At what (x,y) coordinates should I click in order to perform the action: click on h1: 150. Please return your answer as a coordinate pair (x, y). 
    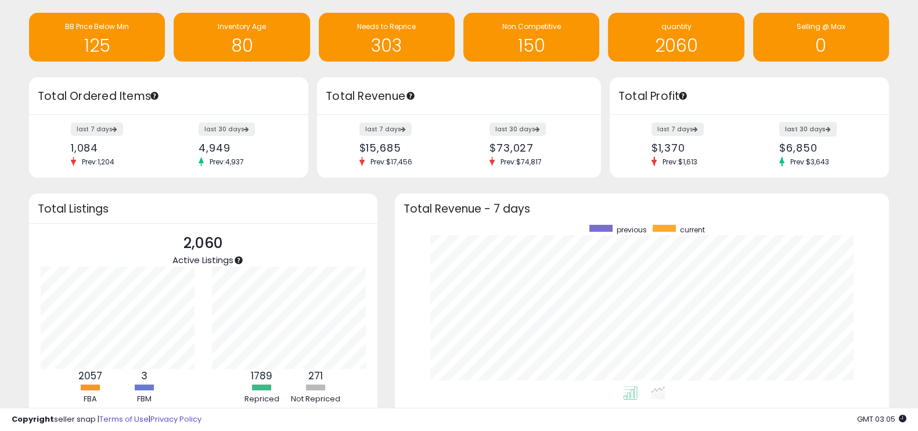
    Looking at the image, I should click on (531, 45).